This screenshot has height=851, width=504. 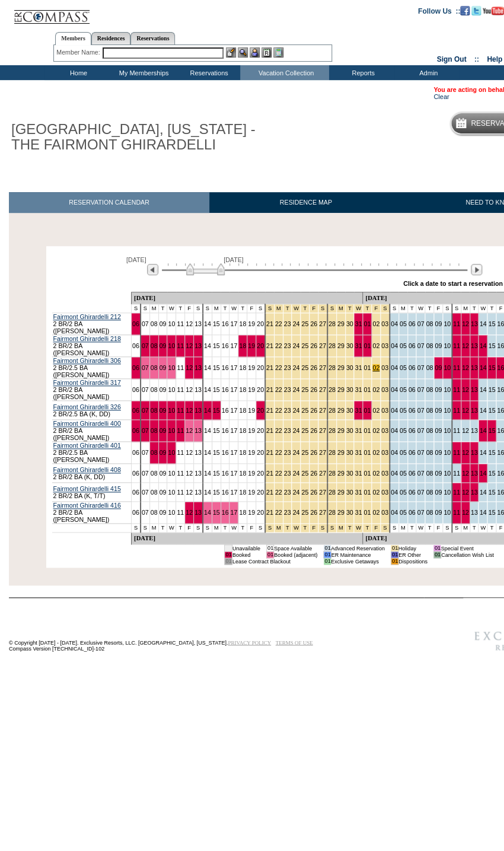 I want to click on a: Fairmont Ghirardelli 400, so click(x=87, y=424).